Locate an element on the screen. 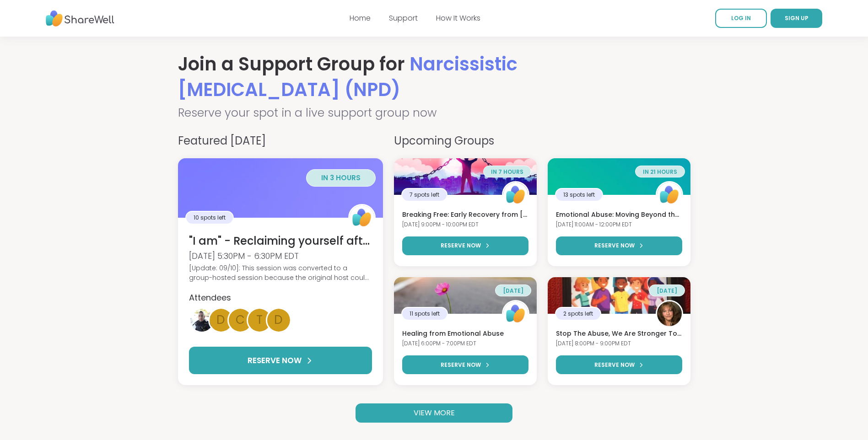 The image size is (868, 440). span: in 7 hours is located at coordinates (507, 171).